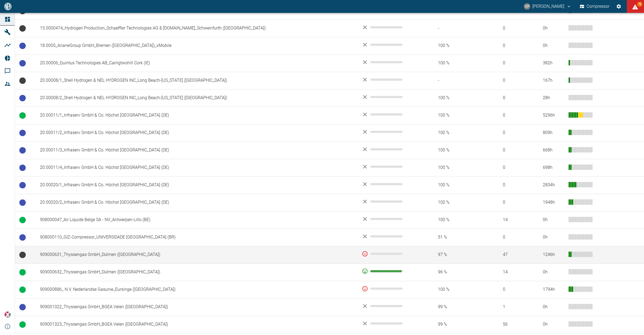 This screenshot has width=644, height=335. What do you see at coordinates (619, 7) in the screenshot?
I see `button: Einstellungen` at bounding box center [619, 7].